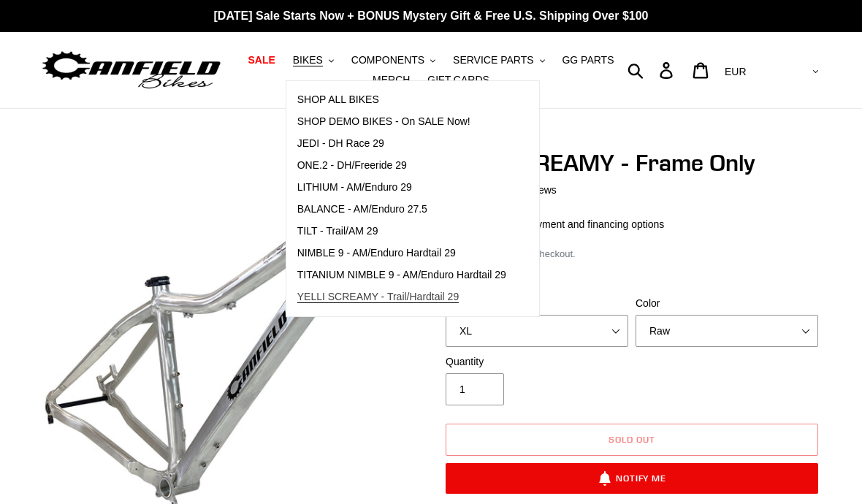 The width and height of the screenshot is (862, 504). Describe the element at coordinates (378, 296) in the screenshot. I see `span: YELLI SCREAMY - Trail/Hardtail 29` at that location.